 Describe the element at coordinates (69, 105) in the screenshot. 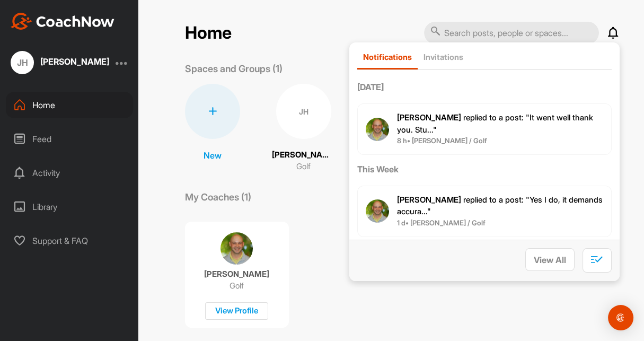

I see `div: Home` at that location.